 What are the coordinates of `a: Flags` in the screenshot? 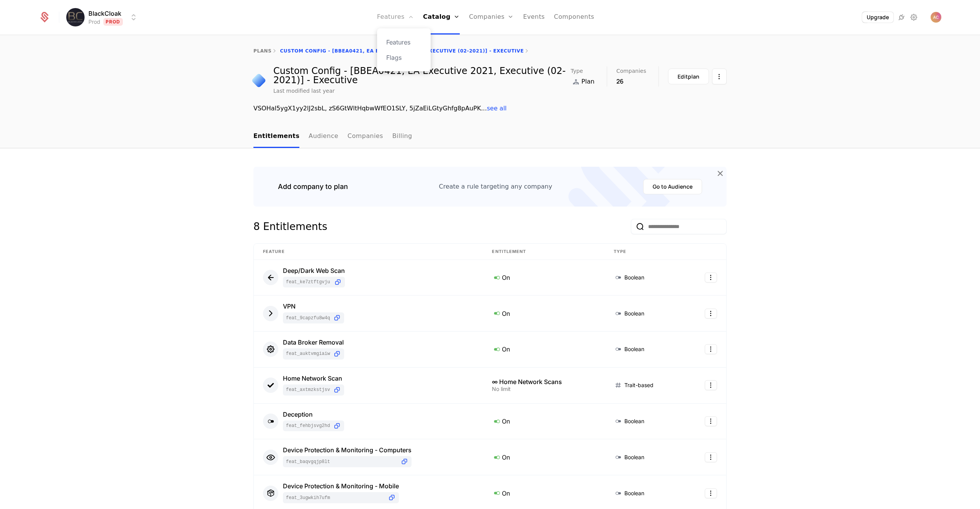 It's located at (404, 57).